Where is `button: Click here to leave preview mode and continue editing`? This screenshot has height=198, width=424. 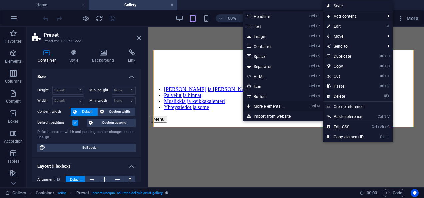 button: Click here to leave preview mode and continue editing is located at coordinates (86, 18).